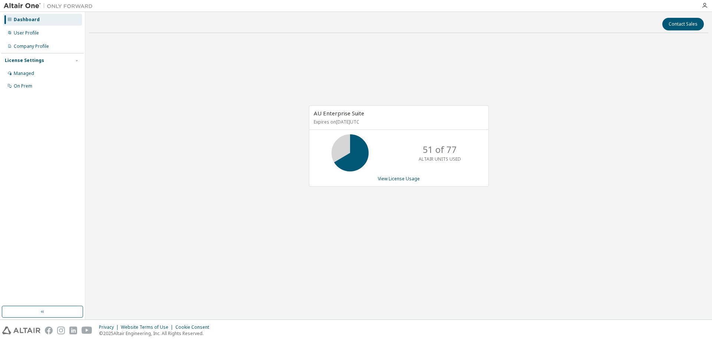 This screenshot has height=341, width=712. What do you see at coordinates (440, 149) in the screenshot?
I see `p: 51 of 77` at bounding box center [440, 149].